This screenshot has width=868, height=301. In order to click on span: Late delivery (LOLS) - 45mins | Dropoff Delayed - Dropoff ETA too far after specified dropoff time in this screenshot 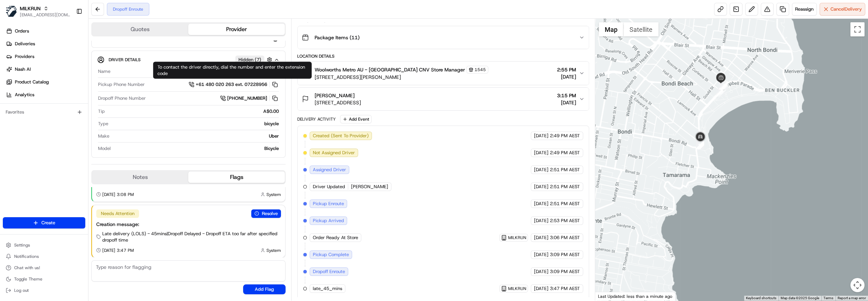, I will do `click(191, 237)`.